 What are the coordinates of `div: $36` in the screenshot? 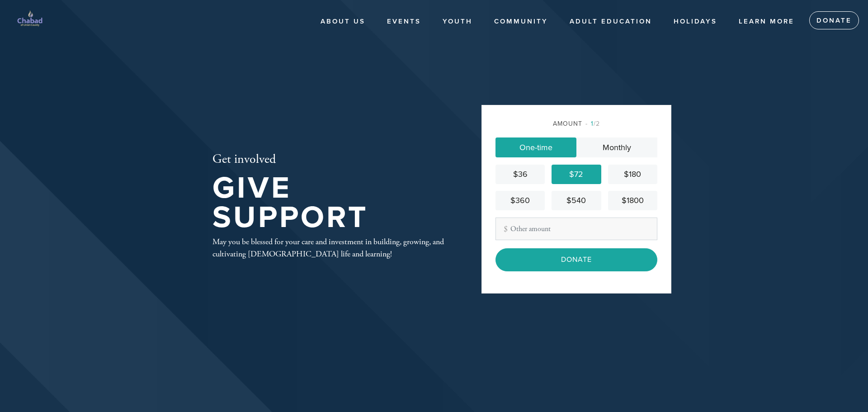 It's located at (520, 174).